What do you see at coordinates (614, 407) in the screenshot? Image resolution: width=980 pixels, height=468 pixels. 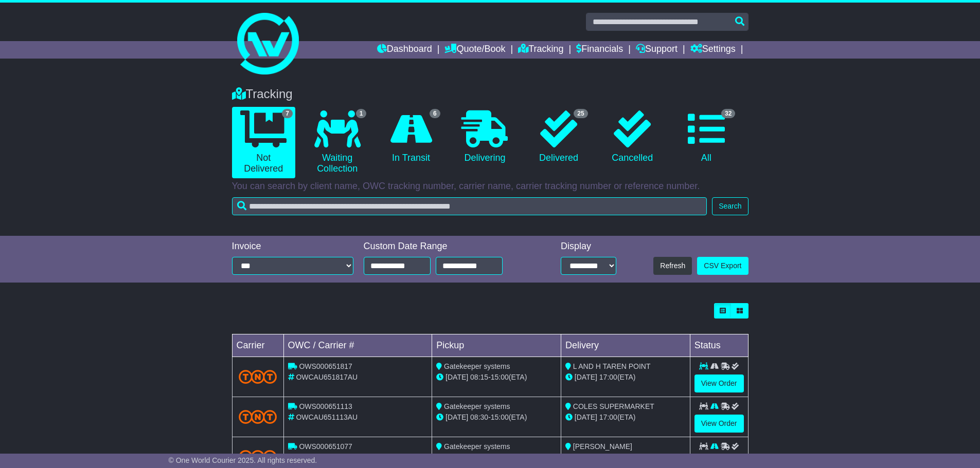 I see `span: COLES SUPERMARKET` at bounding box center [614, 407].